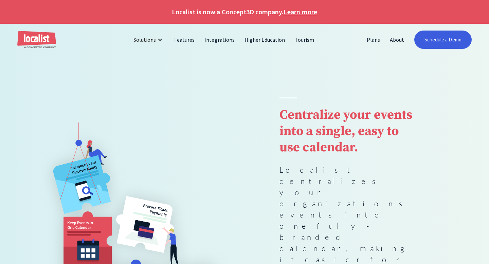  Describe the element at coordinates (37, 40) in the screenshot. I see `a: home` at that location.